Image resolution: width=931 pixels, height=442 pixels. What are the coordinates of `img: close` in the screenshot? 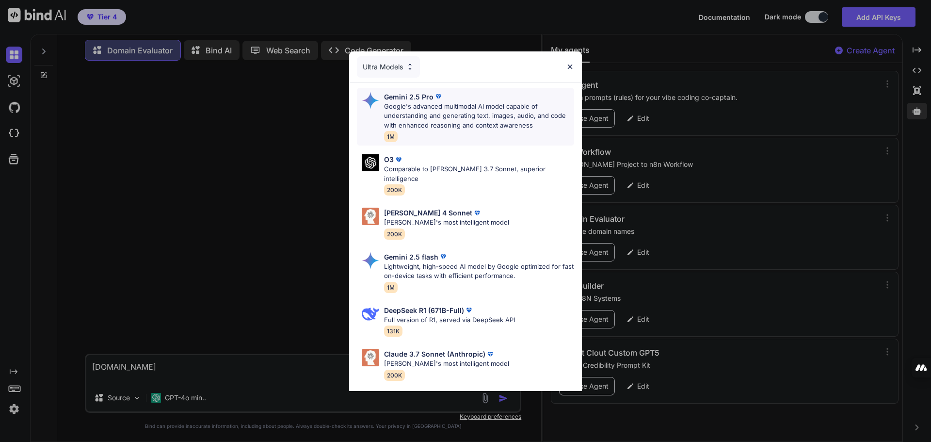 It's located at (570, 66).